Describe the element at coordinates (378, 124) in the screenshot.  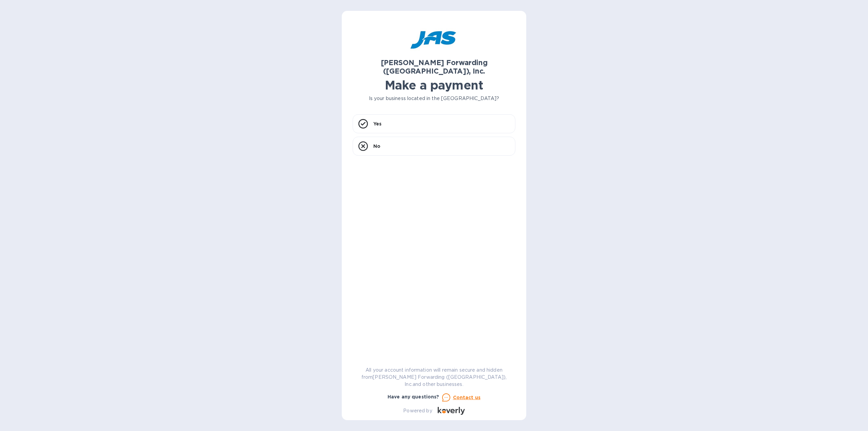
I see `p: Yes` at that location.